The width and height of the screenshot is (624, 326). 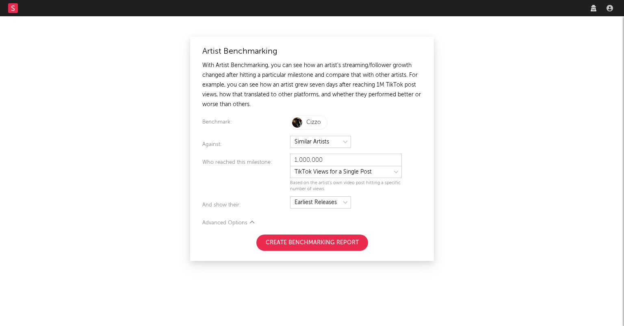 What do you see at coordinates (312, 223) in the screenshot?
I see `div: Advanced Options` at bounding box center [312, 223].